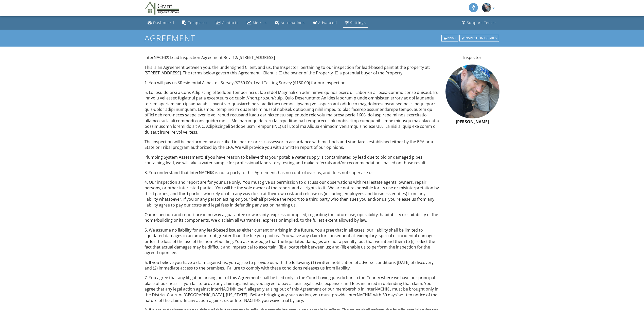 The width and height of the screenshot is (644, 310). I want to click on p: 3. You understand that InterNACHI® is not a party to this Agreement, has no control over us, and ..., so click(292, 173).